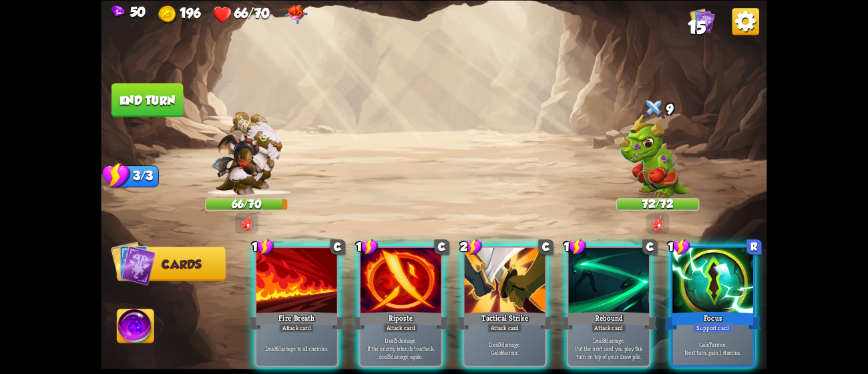  What do you see at coordinates (712, 321) in the screenshot?
I see `div: Focus` at bounding box center [712, 321].